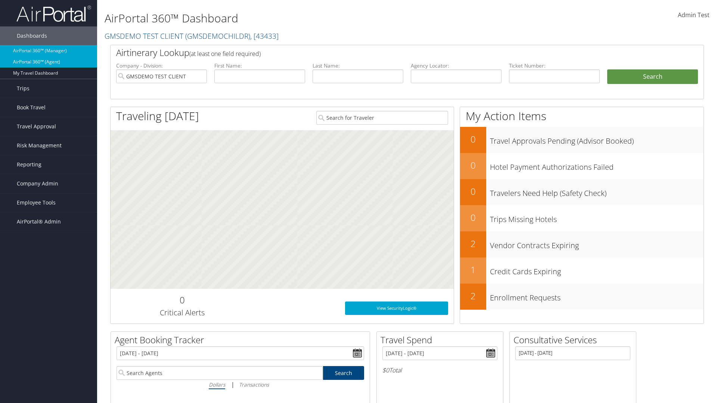 The image size is (717, 403). I want to click on h2: Travel Spend, so click(442, 340).